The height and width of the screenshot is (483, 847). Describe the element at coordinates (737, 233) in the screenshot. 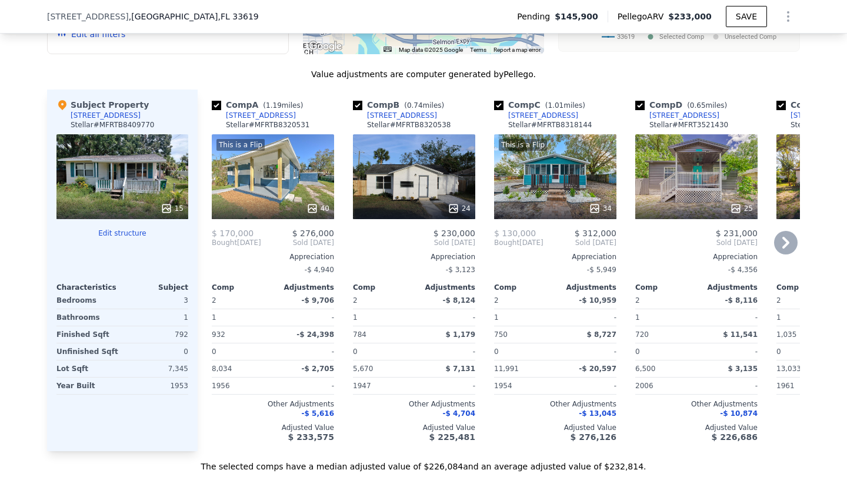

I see `span: $ 231,000` at that location.